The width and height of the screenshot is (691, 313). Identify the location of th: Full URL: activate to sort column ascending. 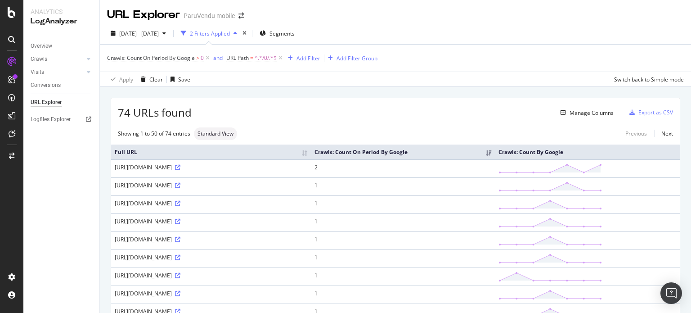
(211, 152).